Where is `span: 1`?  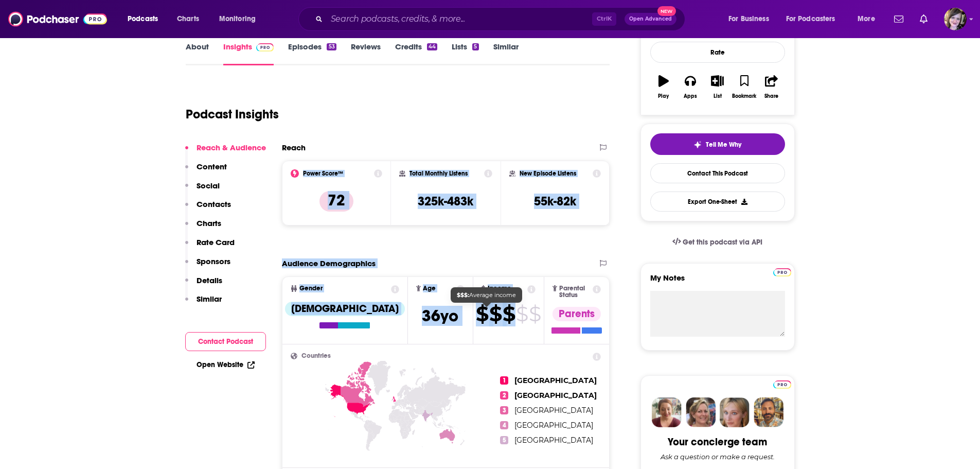 span: 1 is located at coordinates (504, 380).